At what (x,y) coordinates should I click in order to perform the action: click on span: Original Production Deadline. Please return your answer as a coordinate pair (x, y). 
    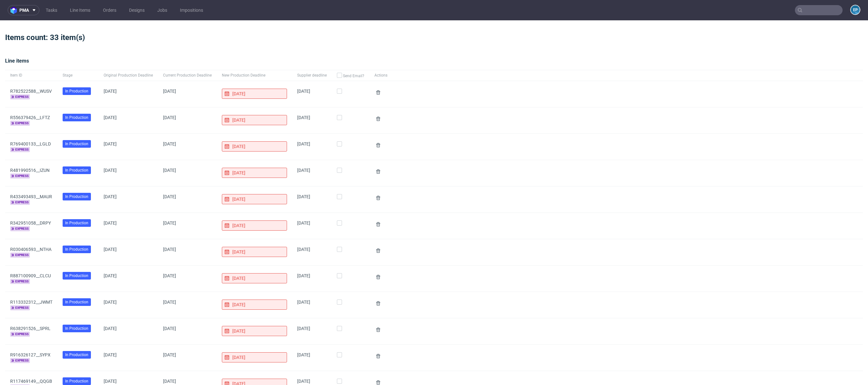
    Looking at the image, I should click on (128, 75).